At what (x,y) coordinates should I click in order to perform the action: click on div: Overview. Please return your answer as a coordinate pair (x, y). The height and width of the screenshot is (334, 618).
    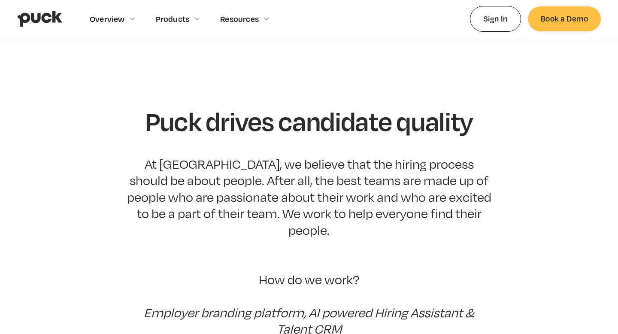
    Looking at the image, I should click on (107, 19).